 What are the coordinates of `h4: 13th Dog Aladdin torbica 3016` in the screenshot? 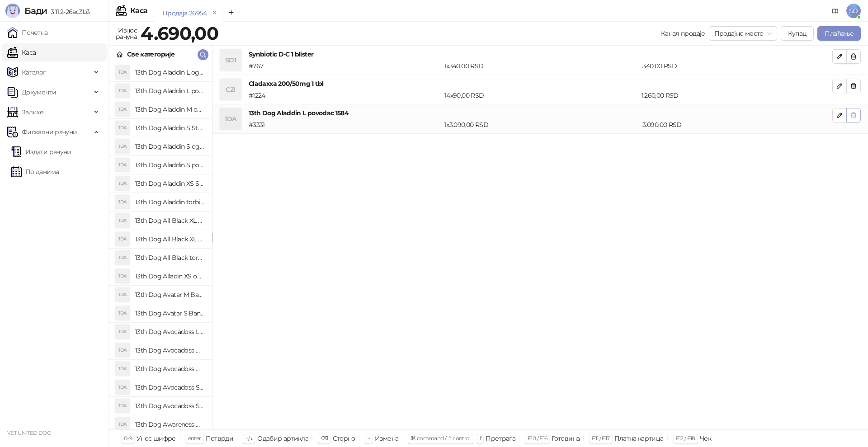 It's located at (170, 202).